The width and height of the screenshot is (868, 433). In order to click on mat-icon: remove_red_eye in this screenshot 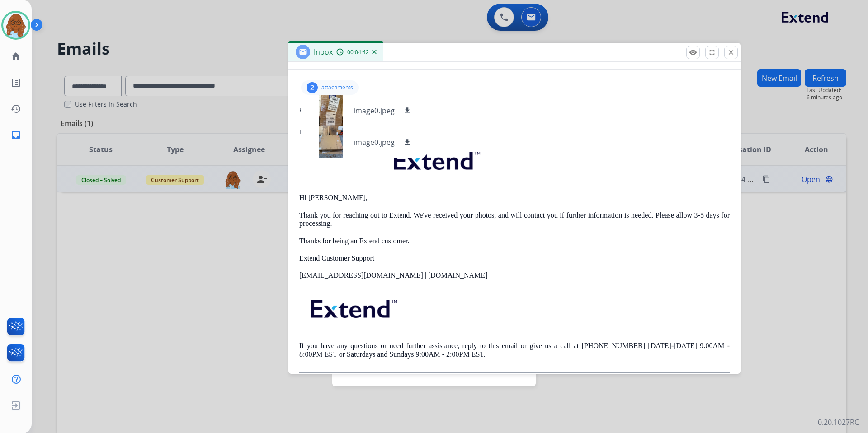, I will do `click(693, 53)`.